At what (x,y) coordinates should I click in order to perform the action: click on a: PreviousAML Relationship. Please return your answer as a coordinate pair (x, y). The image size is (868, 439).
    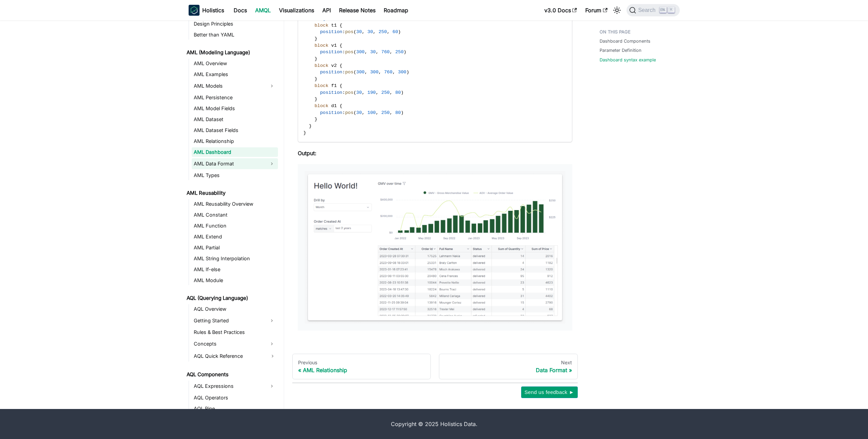
    Looking at the image, I should click on (361, 366).